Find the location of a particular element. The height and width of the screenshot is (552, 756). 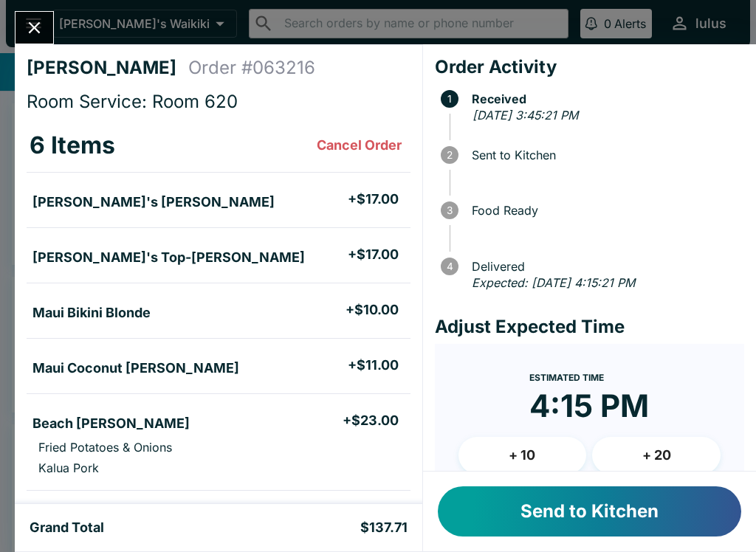

button: + 10 is located at coordinates (523, 456).